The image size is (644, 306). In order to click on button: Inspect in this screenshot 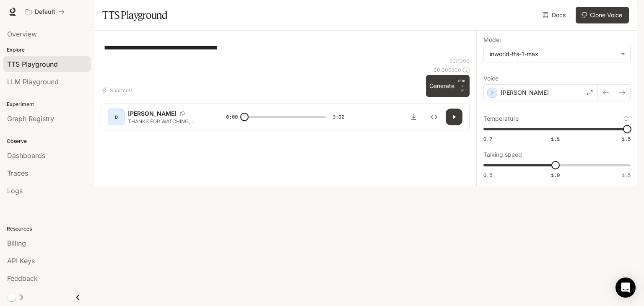, I will do `click(434, 117)`.